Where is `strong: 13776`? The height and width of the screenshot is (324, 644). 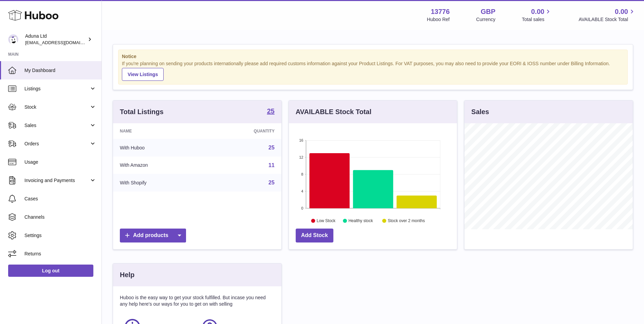 strong: 13776 is located at coordinates (441, 11).